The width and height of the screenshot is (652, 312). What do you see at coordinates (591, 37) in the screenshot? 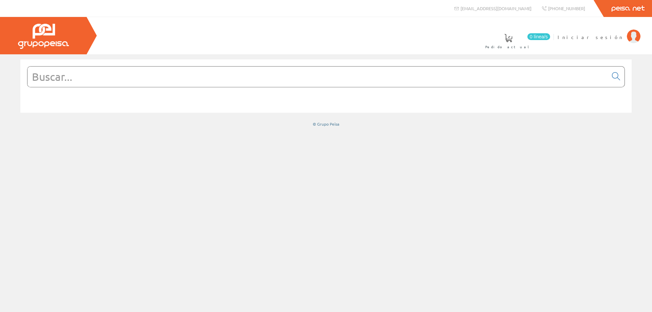
I see `span: Iniciar sesión` at bounding box center [591, 37].